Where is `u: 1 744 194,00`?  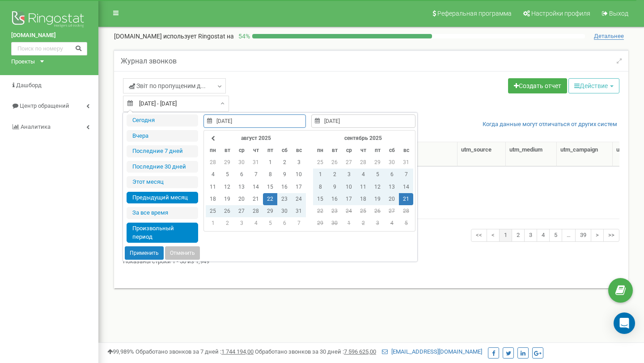
u: 1 744 194,00 is located at coordinates (237, 351).